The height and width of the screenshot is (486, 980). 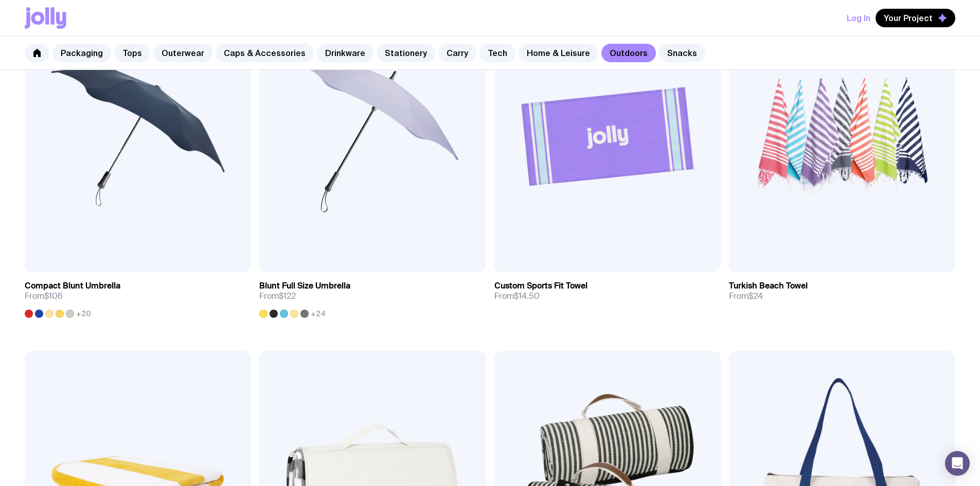 I want to click on a: Custom Sports Fit TowelFrom$14.50, so click(x=607, y=291).